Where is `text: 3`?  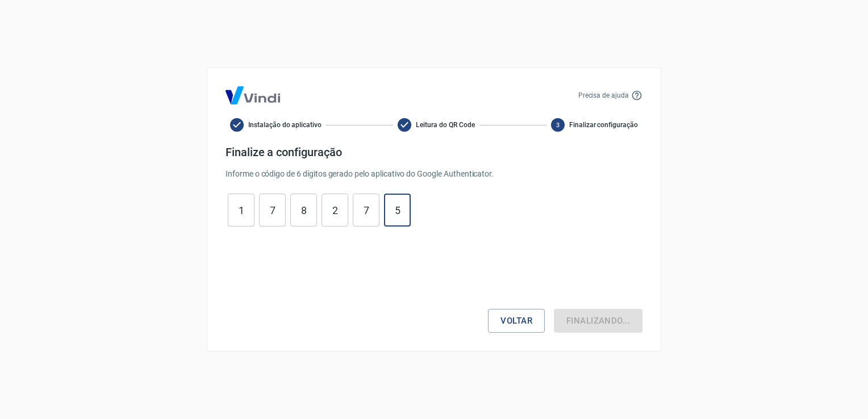 text: 3 is located at coordinates (557, 125).